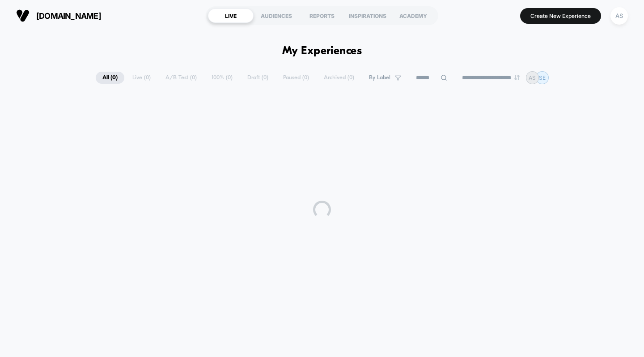 Image resolution: width=644 pixels, height=357 pixels. Describe the element at coordinates (619, 16) in the screenshot. I see `button: AS` at that location.